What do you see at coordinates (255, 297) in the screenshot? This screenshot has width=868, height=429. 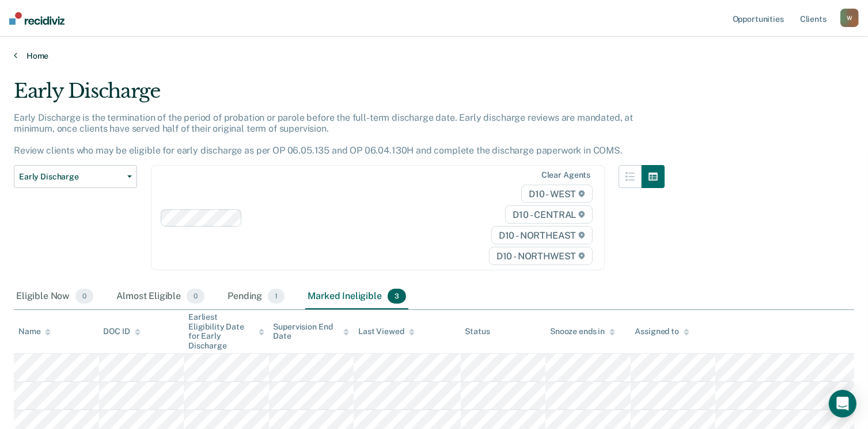 I see `div: Pending1` at bounding box center [255, 297].